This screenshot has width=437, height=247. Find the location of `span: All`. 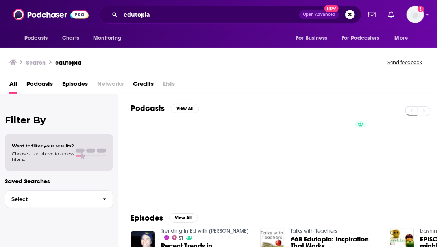

span: All is located at coordinates (13, 85).